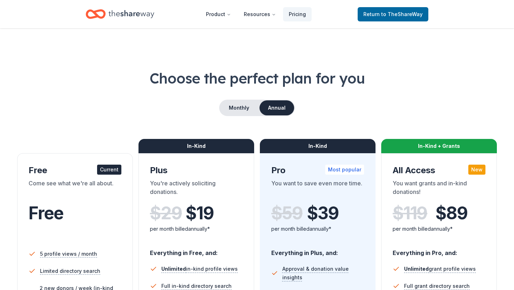 This screenshot has width=514, height=290. I want to click on span: $ 39, so click(323, 213).